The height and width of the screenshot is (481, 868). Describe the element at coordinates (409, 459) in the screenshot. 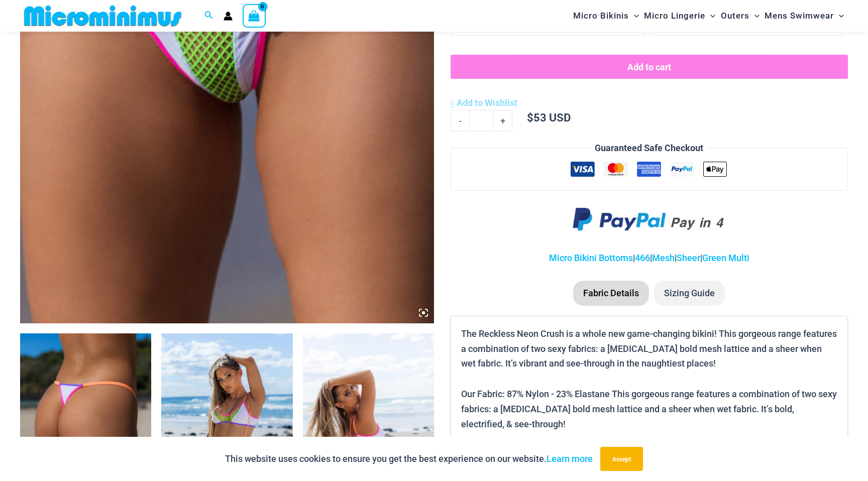

I see `p: This website uses cookies to ensure you get the best experience on our website.` at that location.